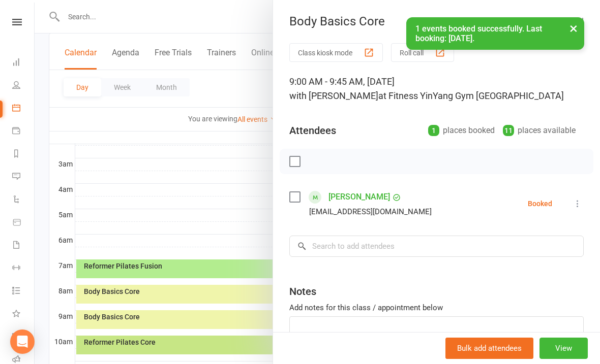  I want to click on div: Notes, so click(302, 291).